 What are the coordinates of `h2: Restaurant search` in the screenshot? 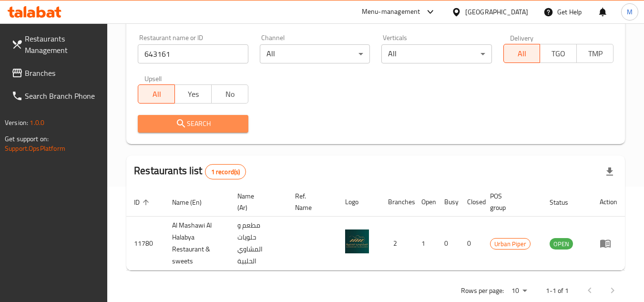 It's located at (375, 19).